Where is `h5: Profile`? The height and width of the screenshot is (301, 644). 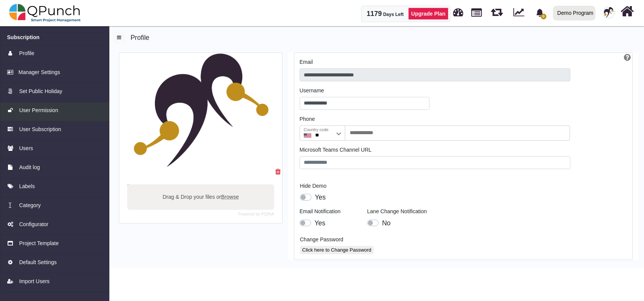
h5: Profile is located at coordinates (376, 37).